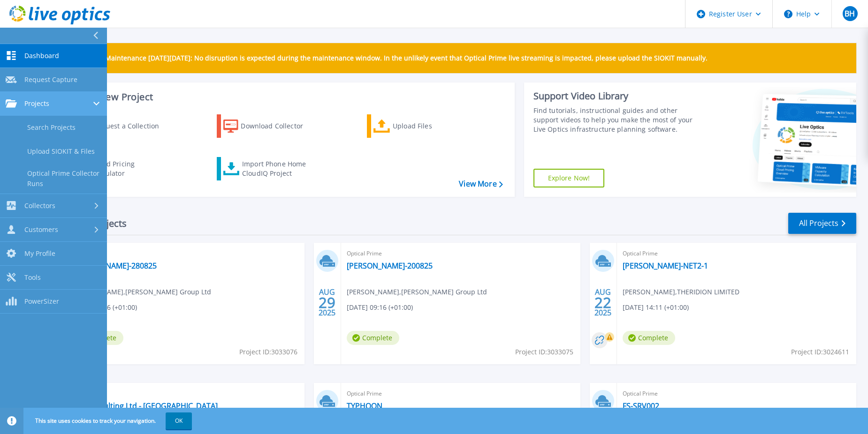  Describe the element at coordinates (279, 169) in the screenshot. I see `div: Import Phone Home CloudIQ Project` at that location.